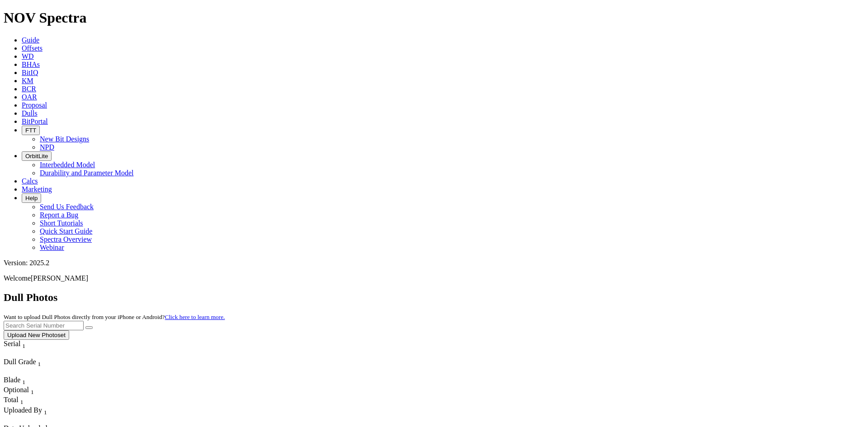  Describe the element at coordinates (29, 88) in the screenshot. I see `a: BCR` at that location.